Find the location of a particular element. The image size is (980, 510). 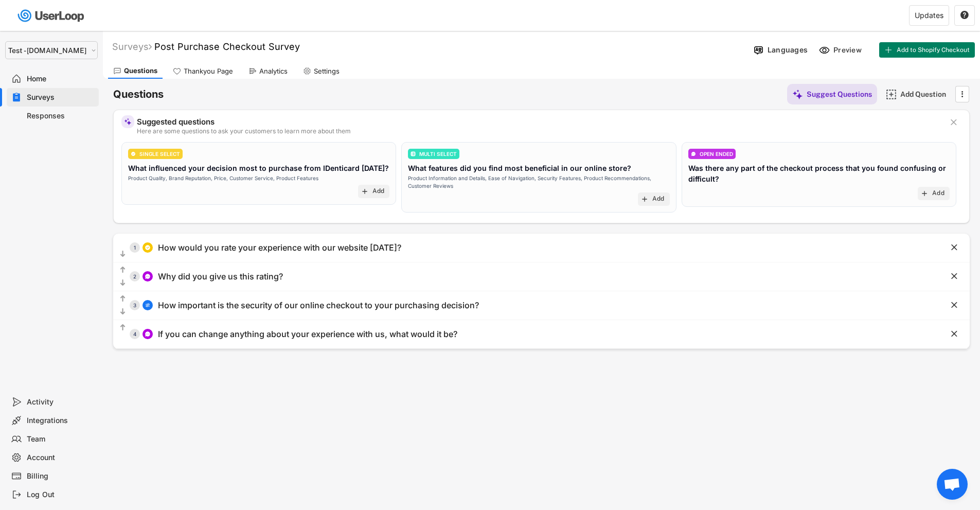

div: 1 is located at coordinates (135, 248).